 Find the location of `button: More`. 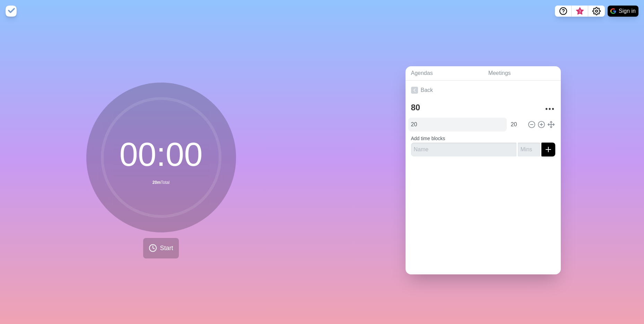

button: More is located at coordinates (549, 109).